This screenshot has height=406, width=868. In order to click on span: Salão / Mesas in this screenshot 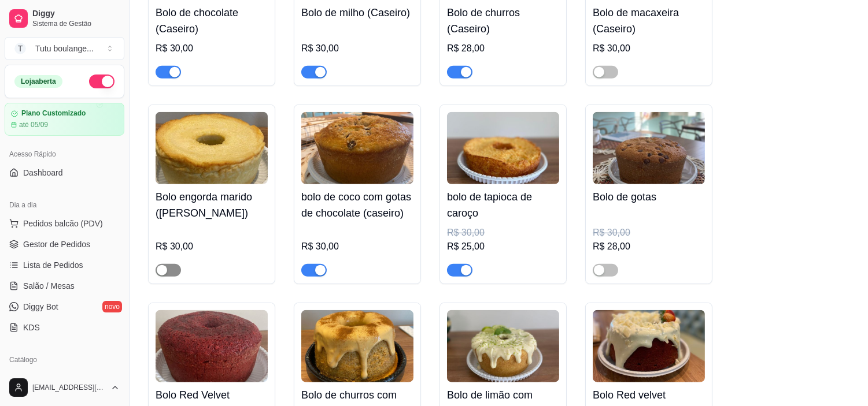, I will do `click(49, 286)`.